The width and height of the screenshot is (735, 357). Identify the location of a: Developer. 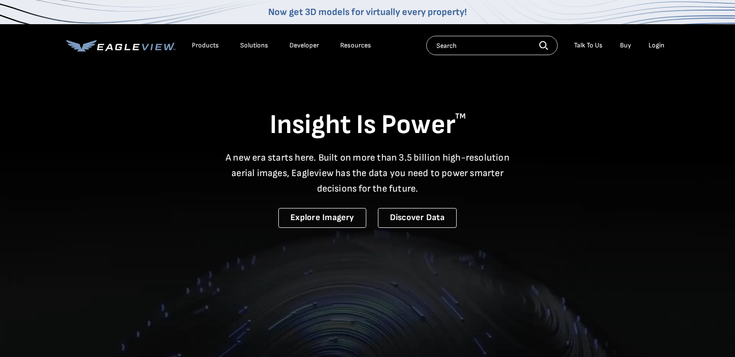
(304, 45).